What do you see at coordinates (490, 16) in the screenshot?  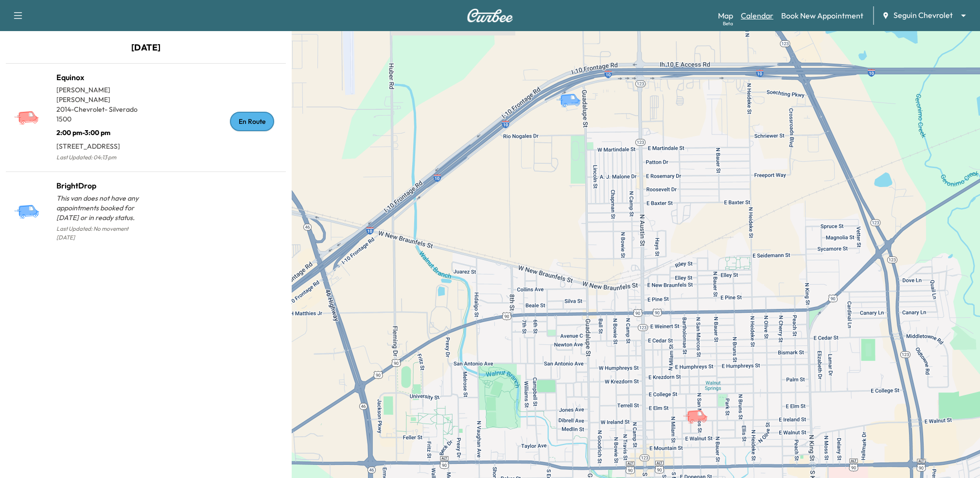 I see `img: Curbee Logo` at bounding box center [490, 16].